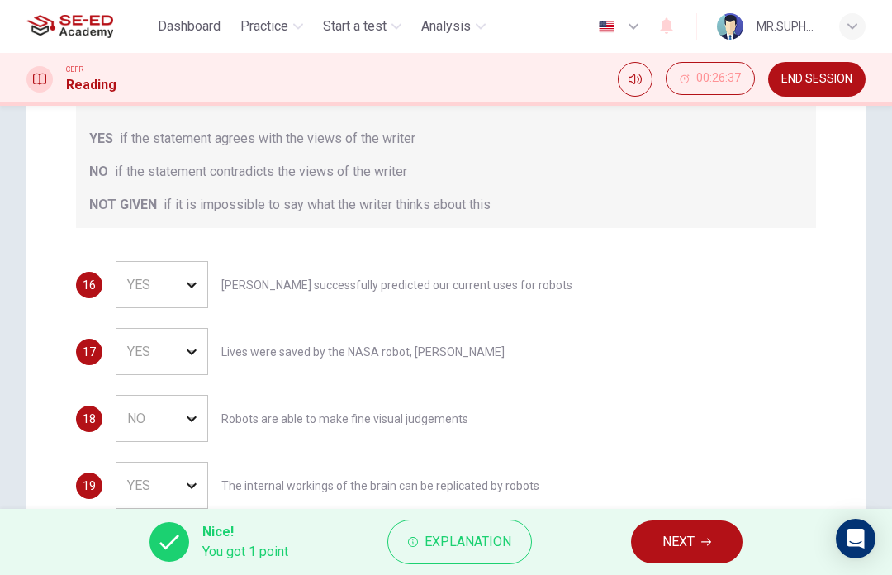 The height and width of the screenshot is (575, 892). I want to click on div: Hide, so click(710, 79).